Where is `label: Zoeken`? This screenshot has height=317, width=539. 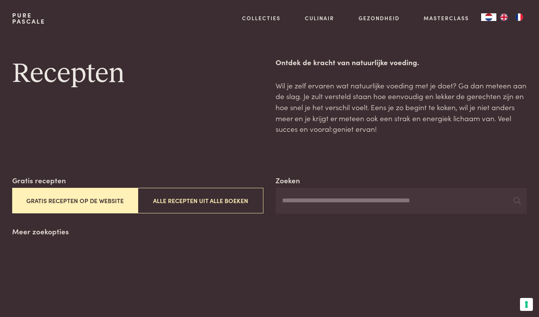 label: Zoeken is located at coordinates (288, 180).